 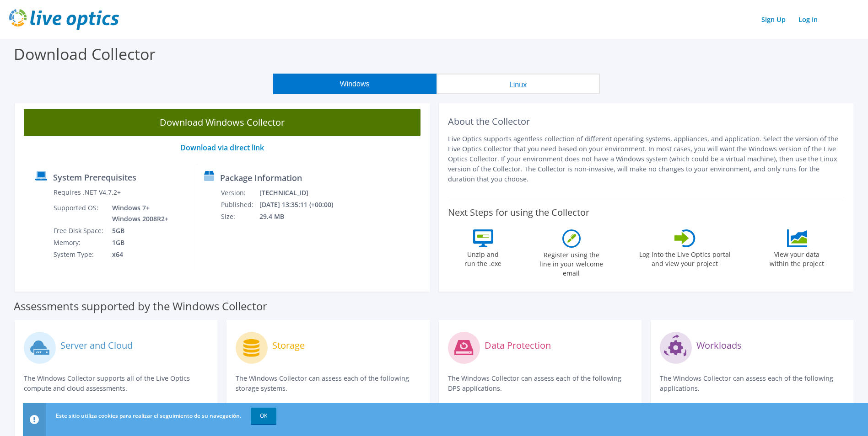 I want to click on label: Unzip and run the .exe, so click(x=483, y=258).